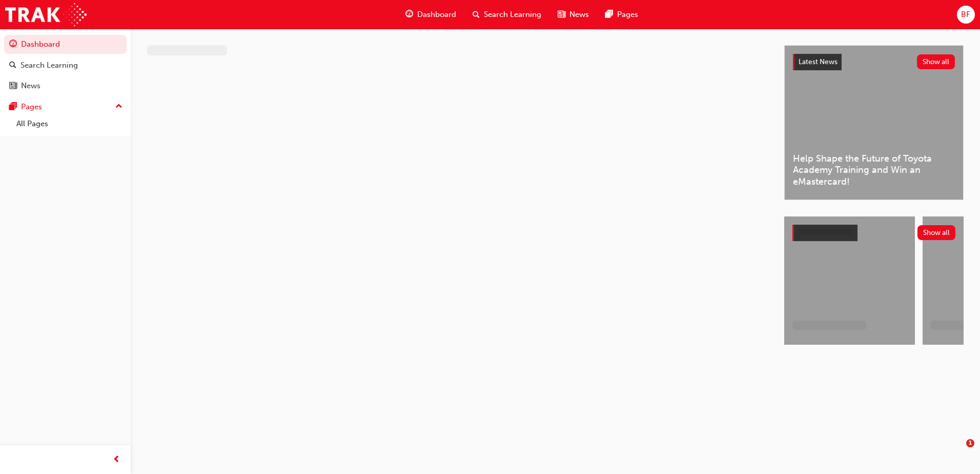 The image size is (980, 474). I want to click on span: Search Learning, so click(513, 14).